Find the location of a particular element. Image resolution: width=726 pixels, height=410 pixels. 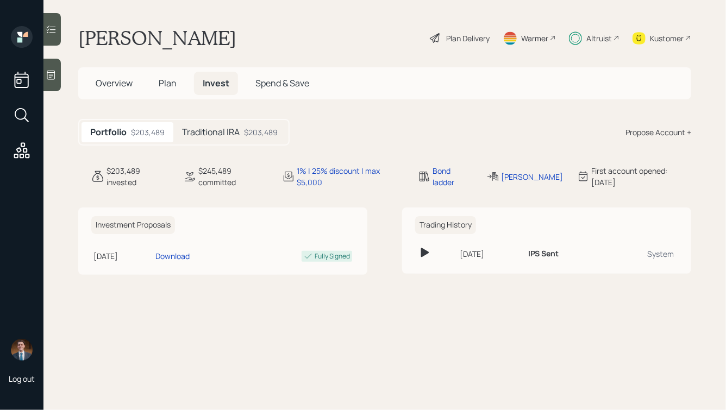

span: Invest is located at coordinates (216, 83).